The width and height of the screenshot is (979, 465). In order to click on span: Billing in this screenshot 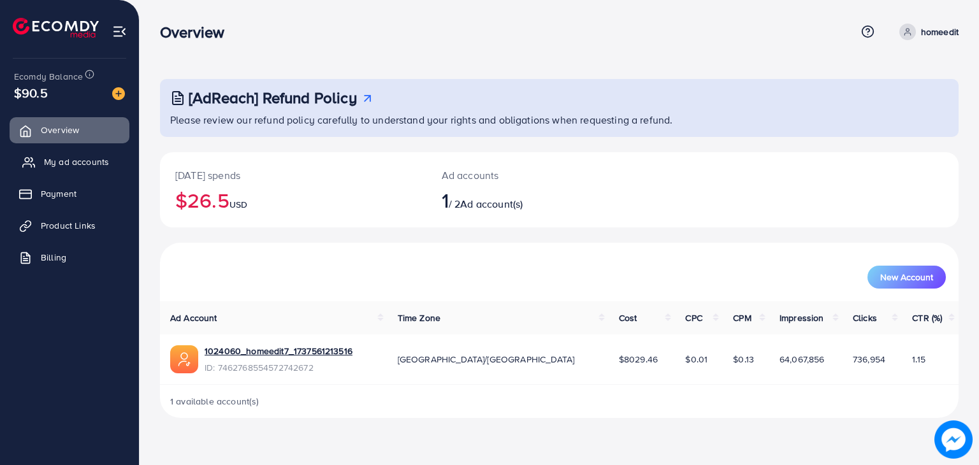, I will do `click(54, 257)`.